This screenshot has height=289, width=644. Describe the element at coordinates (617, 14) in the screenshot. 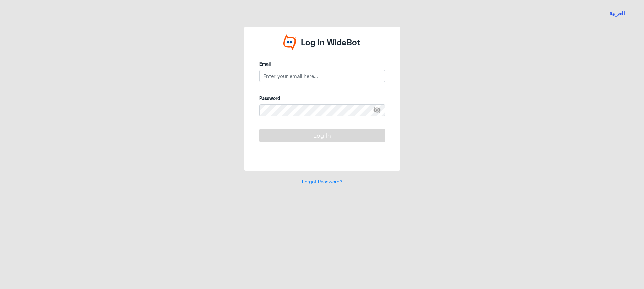

I see `a: Switch language` at that location.